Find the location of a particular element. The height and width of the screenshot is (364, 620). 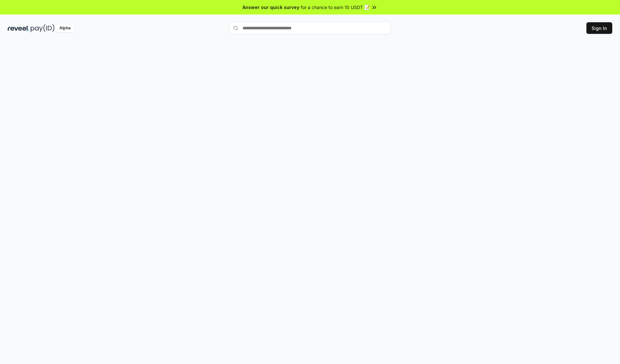

span: Answer our quick survey is located at coordinates (271, 7).